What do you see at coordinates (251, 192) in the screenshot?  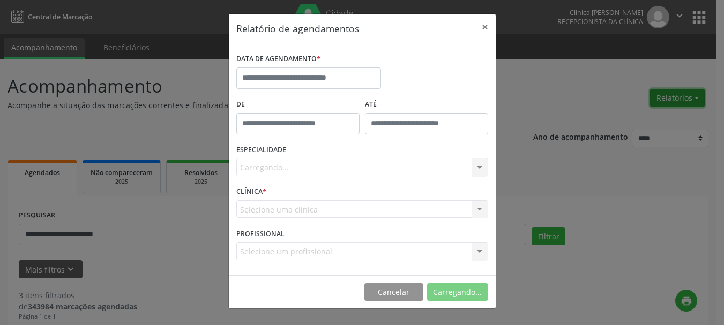 I see `label: CLÍNICA` at bounding box center [251, 192].